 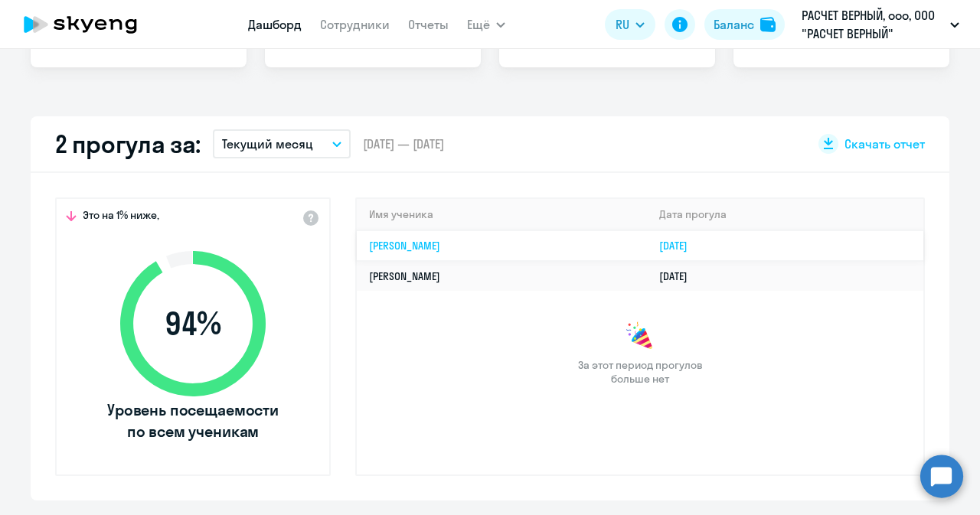 I want to click on span: RU, so click(x=623, y=24).